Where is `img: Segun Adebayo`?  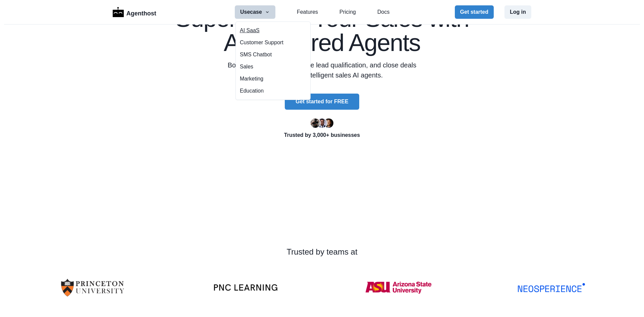
img: Segun Adebayo is located at coordinates (322, 123).